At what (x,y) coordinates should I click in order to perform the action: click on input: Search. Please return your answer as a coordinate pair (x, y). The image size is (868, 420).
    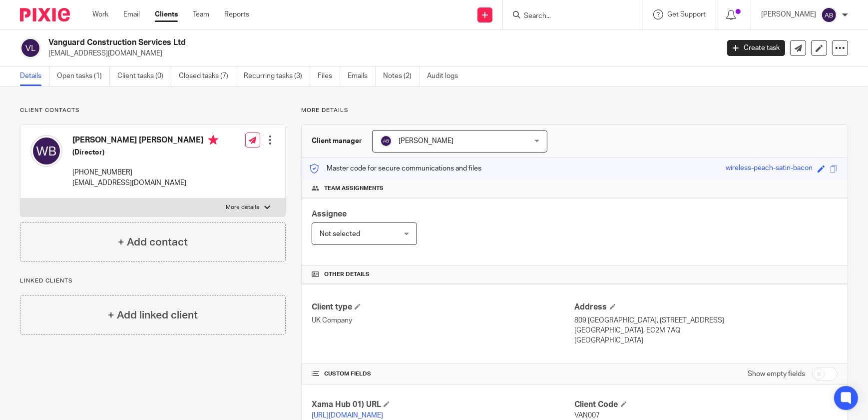
    Looking at the image, I should click on (568, 17).